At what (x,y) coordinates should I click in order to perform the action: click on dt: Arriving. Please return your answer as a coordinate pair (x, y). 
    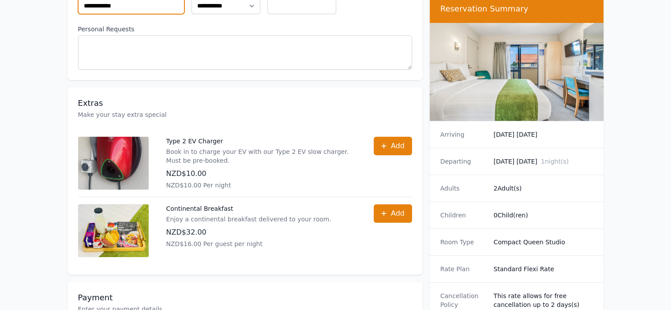
    Looking at the image, I should click on (463, 135).